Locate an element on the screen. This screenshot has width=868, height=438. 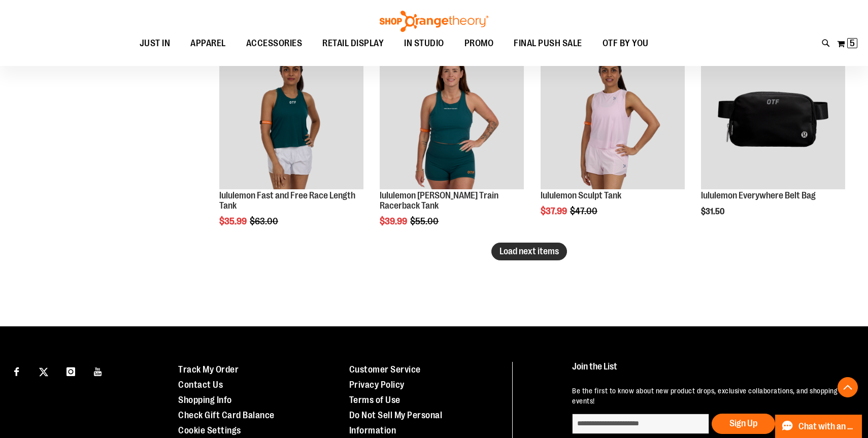
span: Load next items is located at coordinates (529, 252).